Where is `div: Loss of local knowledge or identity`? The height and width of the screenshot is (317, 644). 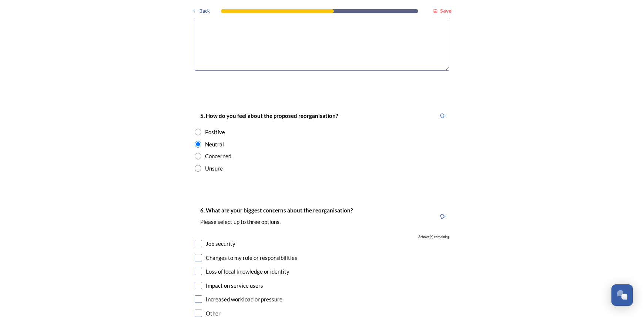 div: Loss of local knowledge or identity is located at coordinates (248, 271).